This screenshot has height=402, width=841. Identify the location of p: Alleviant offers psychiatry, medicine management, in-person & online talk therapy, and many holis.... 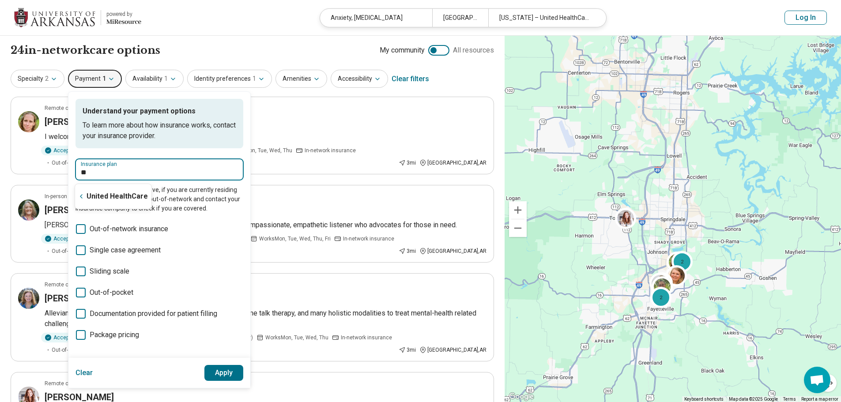
(265, 319).